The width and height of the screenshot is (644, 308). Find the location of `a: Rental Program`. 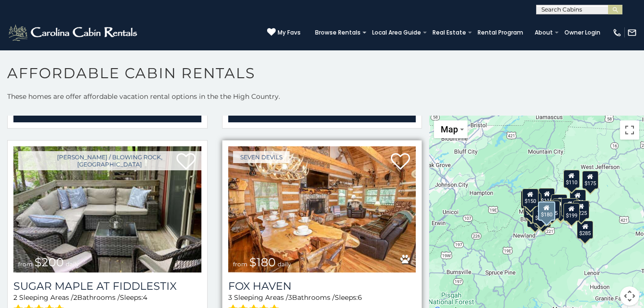

a: Rental Program is located at coordinates (500, 33).